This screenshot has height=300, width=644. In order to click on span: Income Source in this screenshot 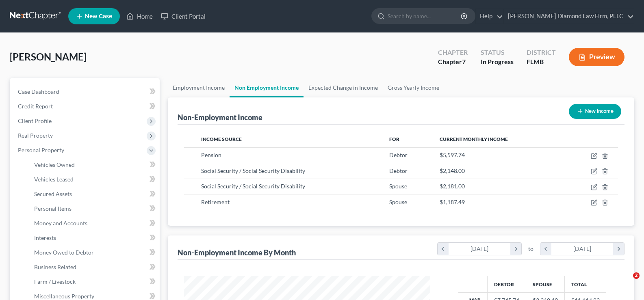, I will do `click(222, 139)`.